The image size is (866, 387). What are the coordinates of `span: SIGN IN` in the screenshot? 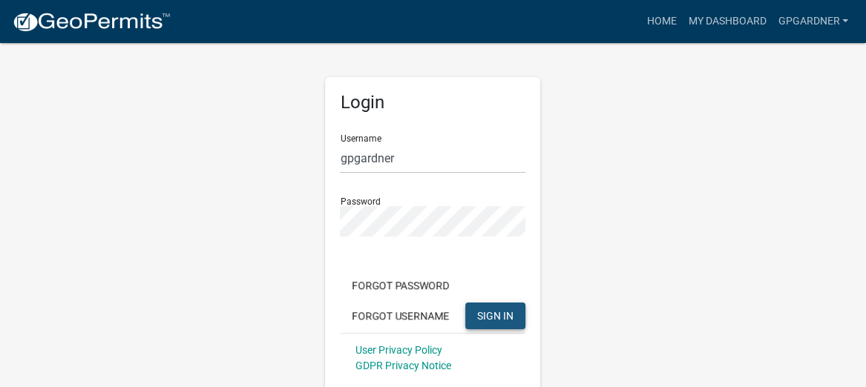 It's located at (495, 315).